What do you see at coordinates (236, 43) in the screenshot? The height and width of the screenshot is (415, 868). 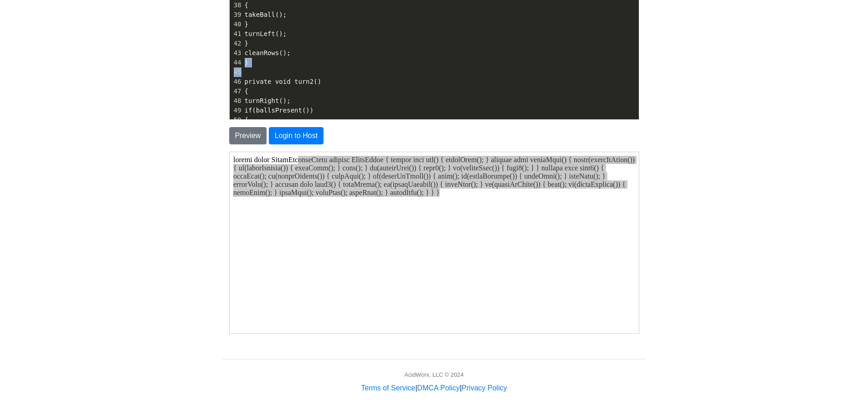 I see `div: 42` at bounding box center [236, 43].